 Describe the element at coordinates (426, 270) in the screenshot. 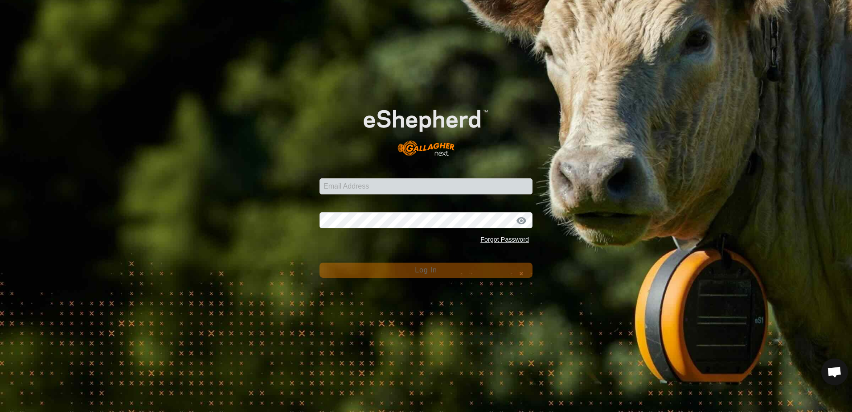

I see `button: Log In` at that location.